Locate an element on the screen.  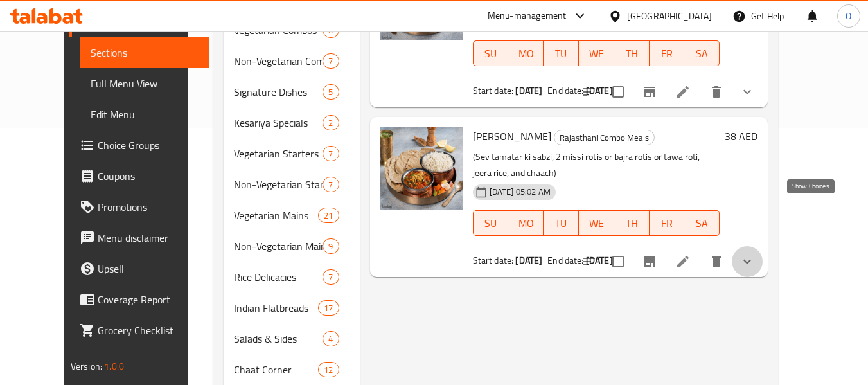
span: Grocery Checklist is located at coordinates (149, 330).